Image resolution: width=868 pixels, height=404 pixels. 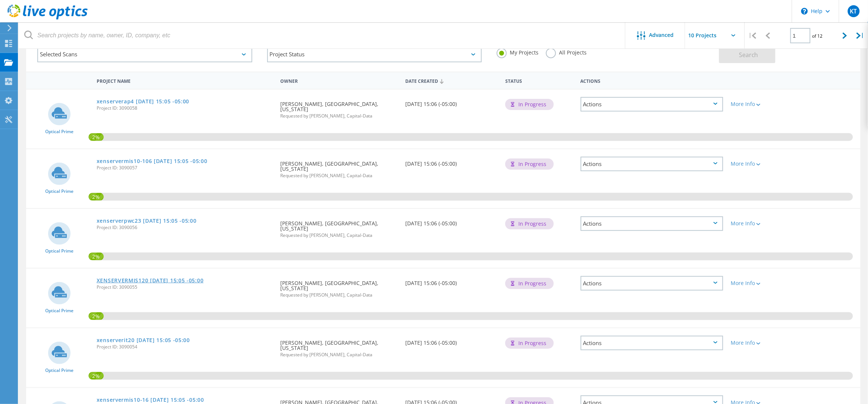 What do you see at coordinates (518, 51) in the screenshot?
I see `label: My Projects` at bounding box center [518, 51].